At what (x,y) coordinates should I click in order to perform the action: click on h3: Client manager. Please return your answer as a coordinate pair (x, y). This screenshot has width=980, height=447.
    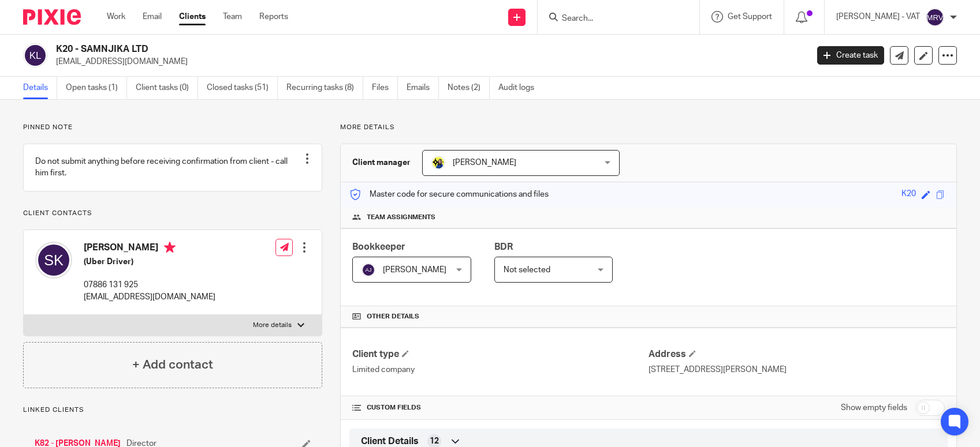
    Looking at the image, I should click on (381, 162).